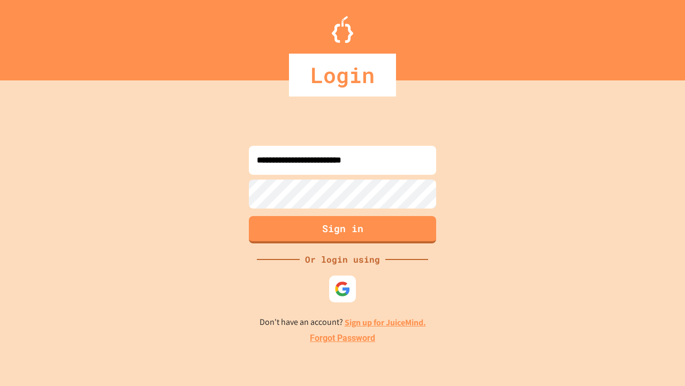  What do you see at coordinates (343, 322) in the screenshot?
I see `p: Don't have an account?` at bounding box center [343, 322].